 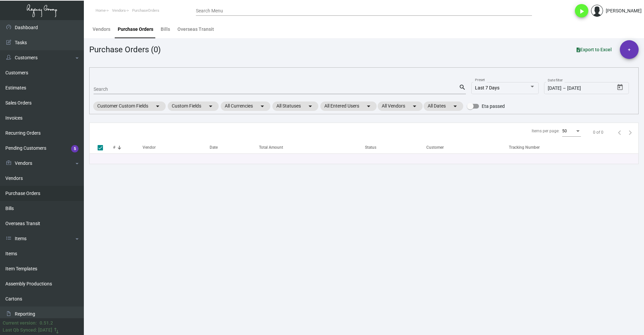 I want to click on button: Open calendar, so click(x=620, y=88).